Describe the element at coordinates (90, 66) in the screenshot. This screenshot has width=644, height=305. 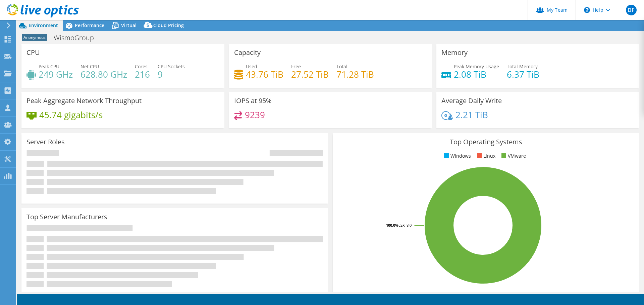
I see `span: Net CPU` at that location.